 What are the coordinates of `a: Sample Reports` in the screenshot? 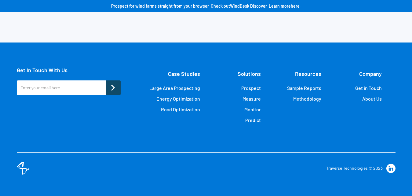 It's located at (304, 88).